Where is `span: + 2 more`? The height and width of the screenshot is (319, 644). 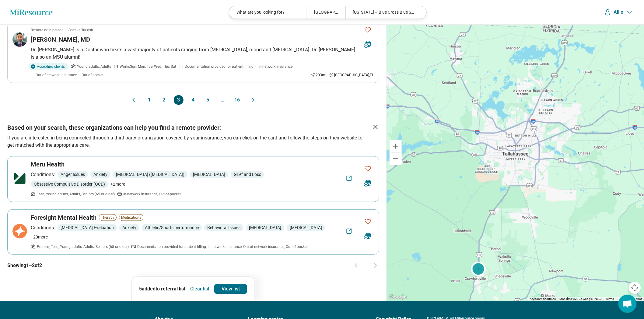 span: + 2 more is located at coordinates (118, 184).